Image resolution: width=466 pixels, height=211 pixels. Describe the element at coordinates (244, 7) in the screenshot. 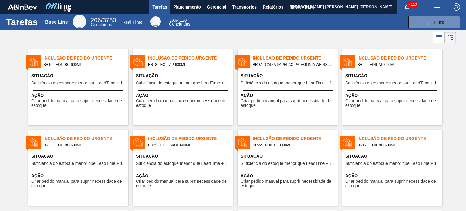

I see `span: Transportes` at that location.